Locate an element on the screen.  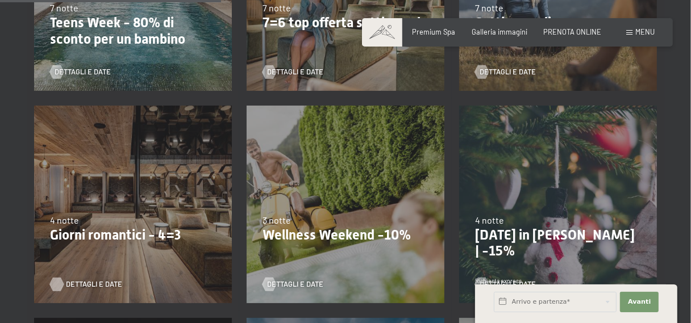
span: Richiesta express is located at coordinates (498, 281).